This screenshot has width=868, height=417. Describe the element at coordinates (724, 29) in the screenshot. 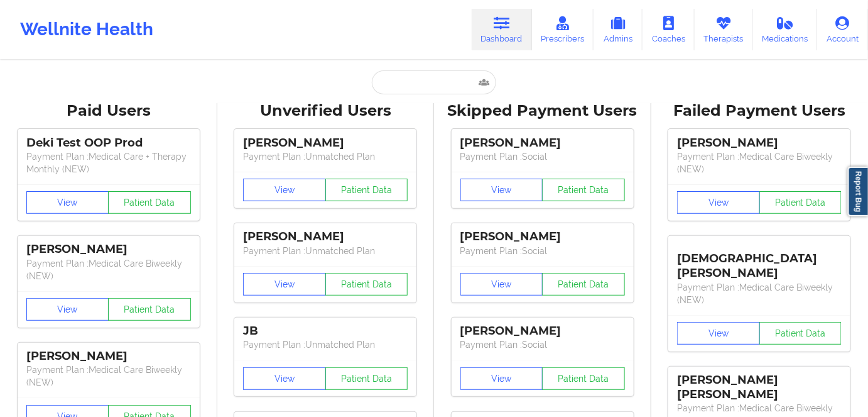

I see `a: Therapists` at that location.